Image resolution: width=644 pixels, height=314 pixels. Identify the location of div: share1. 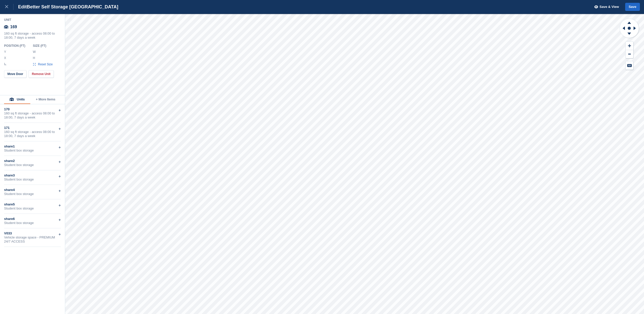
(32, 146).